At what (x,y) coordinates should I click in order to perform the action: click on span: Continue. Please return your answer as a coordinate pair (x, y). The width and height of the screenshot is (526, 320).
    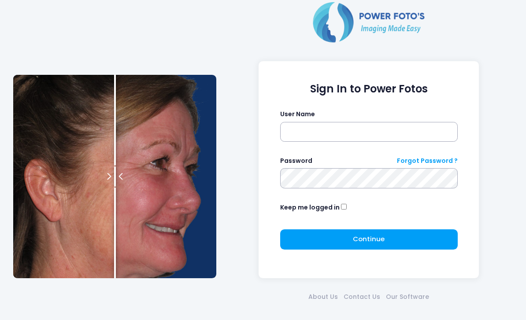
    Looking at the image, I should click on (369, 239).